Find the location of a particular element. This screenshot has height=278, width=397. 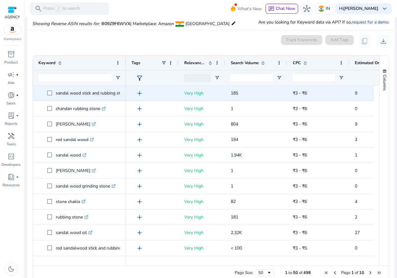

p: stone chakla is located at coordinates (71, 202).